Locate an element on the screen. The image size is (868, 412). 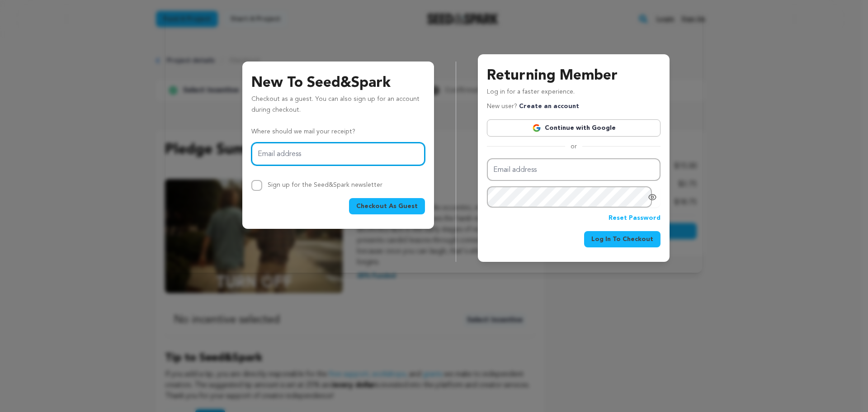
button: Checkout As Guest is located at coordinates (387, 206).